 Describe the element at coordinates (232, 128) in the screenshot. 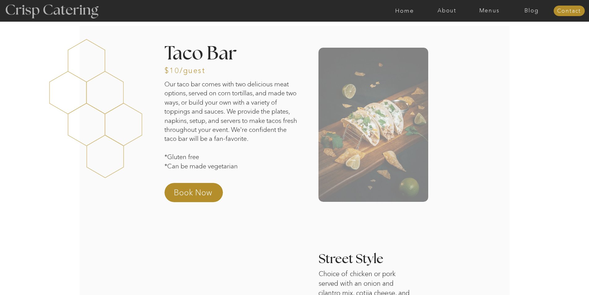

I see `p: Our taco bar comes with two delicious meat options, served on corn tortillas, and made two ways, ...` at that location.